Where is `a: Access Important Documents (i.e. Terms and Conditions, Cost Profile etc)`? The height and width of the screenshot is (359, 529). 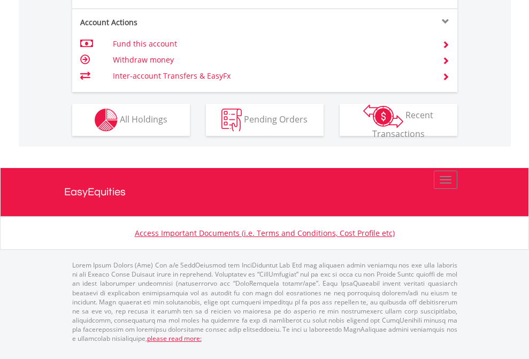 a: Access Important Documents (i.e. Terms and Conditions, Cost Profile etc) is located at coordinates (265, 233).